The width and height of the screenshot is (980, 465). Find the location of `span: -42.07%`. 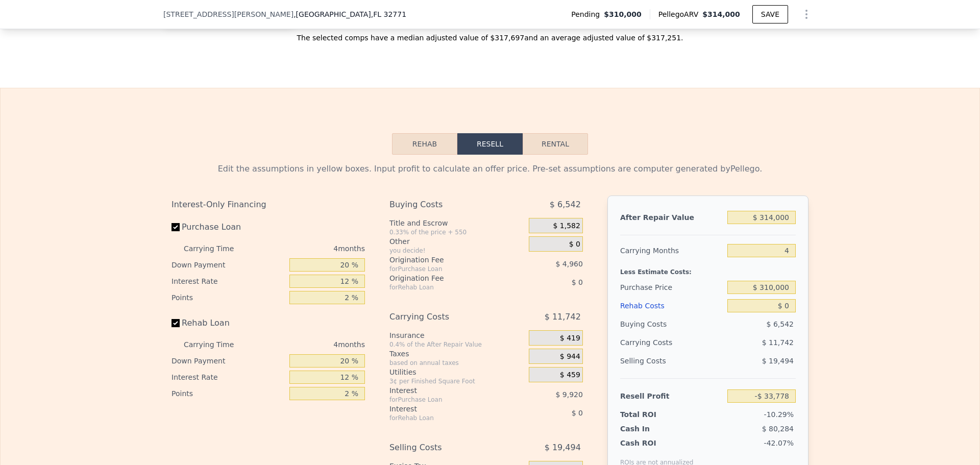

span: -42.07% is located at coordinates (778, 443).